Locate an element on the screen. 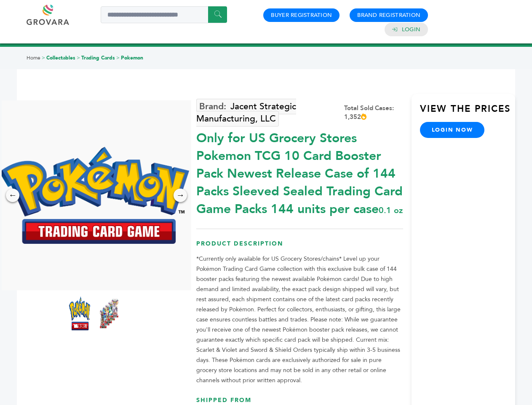 This screenshot has width=532, height=405. h3: View the Prices is located at coordinates (468, 112).